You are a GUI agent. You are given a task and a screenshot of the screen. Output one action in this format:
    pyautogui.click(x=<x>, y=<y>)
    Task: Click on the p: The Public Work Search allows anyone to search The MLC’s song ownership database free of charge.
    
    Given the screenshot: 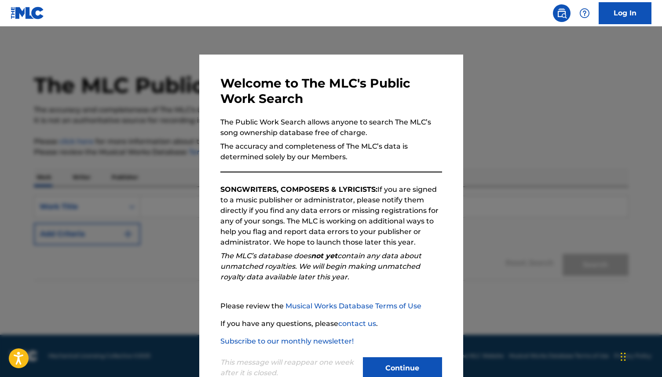 What is the action you would take?
    pyautogui.click(x=331, y=128)
    